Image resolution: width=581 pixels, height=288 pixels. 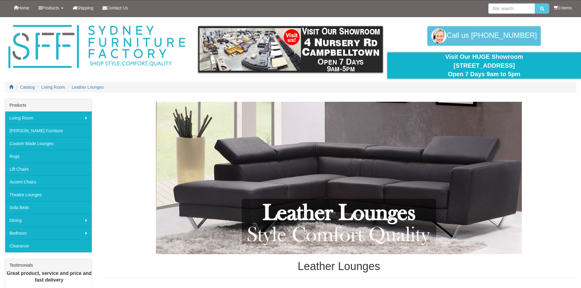 What do you see at coordinates (339, 267) in the screenshot?
I see `h1: Leather Lounges` at bounding box center [339, 267].